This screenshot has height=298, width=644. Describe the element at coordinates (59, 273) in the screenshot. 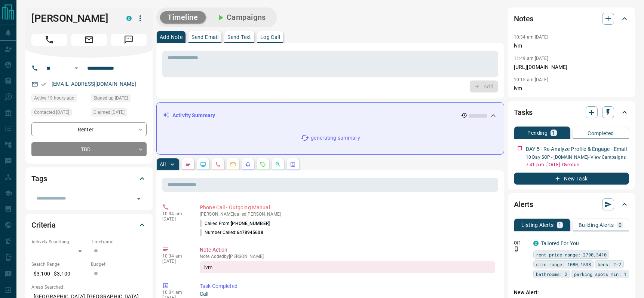

I see `p: $3,100 - $3,100` at that location.